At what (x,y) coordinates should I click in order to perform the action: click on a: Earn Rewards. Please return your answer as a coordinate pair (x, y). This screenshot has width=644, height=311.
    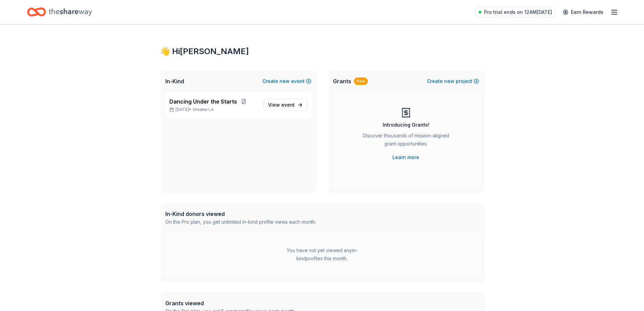
    Looking at the image, I should click on (584, 12).